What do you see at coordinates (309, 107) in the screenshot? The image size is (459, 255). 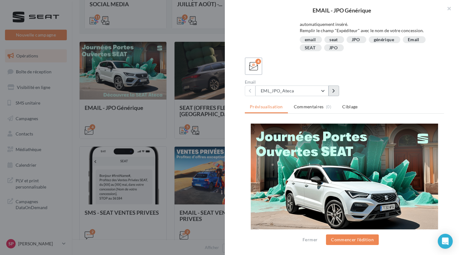 I see `span: Commentaires` at bounding box center [309, 107].